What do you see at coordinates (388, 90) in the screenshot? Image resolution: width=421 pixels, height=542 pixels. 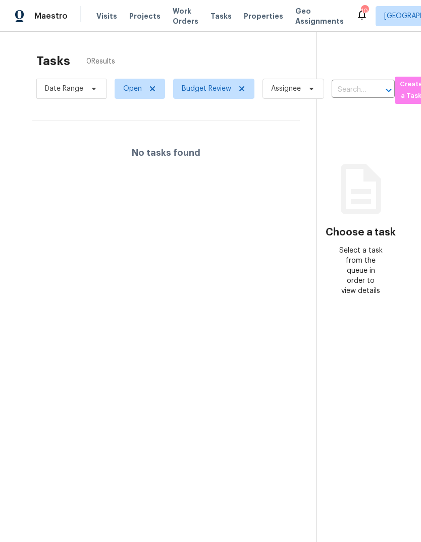 I see `button: Open` at bounding box center [388, 90].